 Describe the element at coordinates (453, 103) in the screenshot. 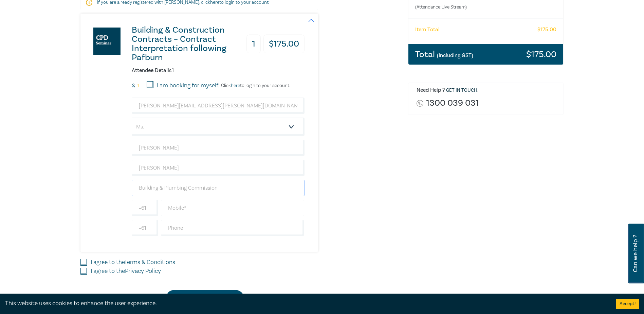

I see `a: 1300 039 031` at that location.